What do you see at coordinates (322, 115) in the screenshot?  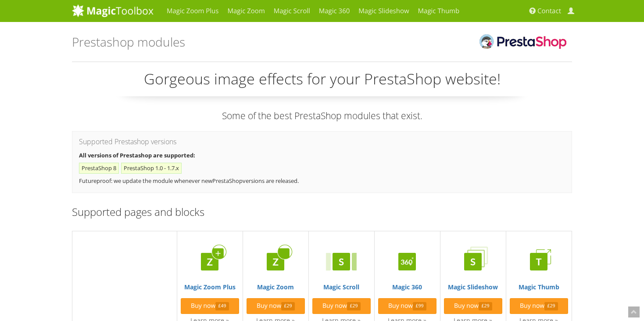 I see `p: Some of the best PrestaShop modules that exist.` at bounding box center [322, 115].